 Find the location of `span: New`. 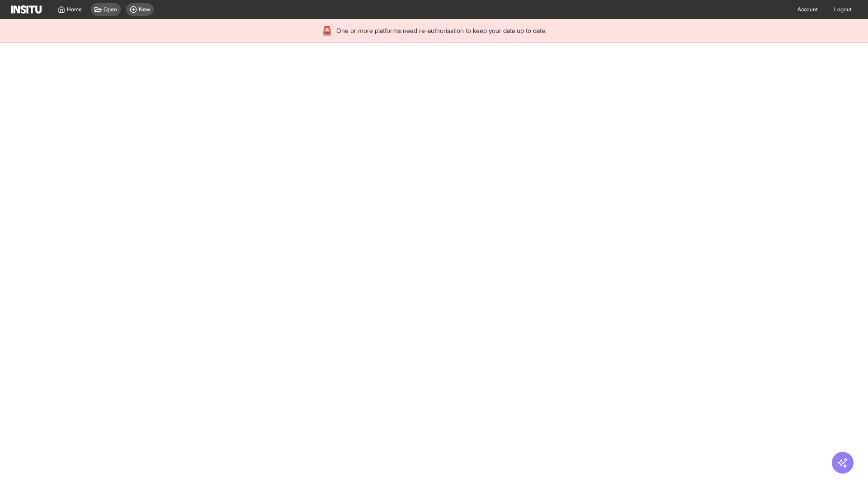

span: New is located at coordinates (144, 10).